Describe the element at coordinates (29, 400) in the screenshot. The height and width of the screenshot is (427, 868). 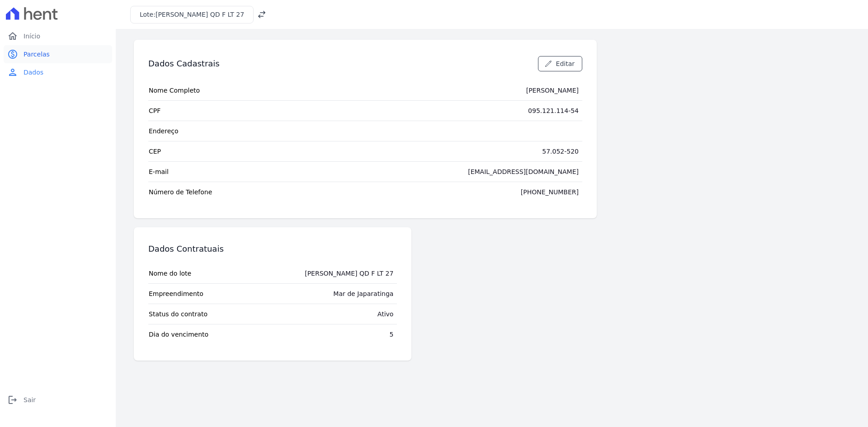
I see `span: Sair` at that location.